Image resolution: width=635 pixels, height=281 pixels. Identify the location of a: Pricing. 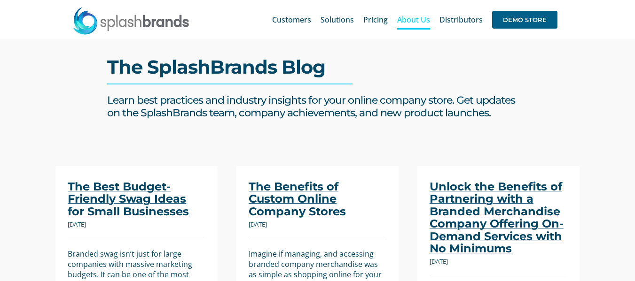
(375, 20).